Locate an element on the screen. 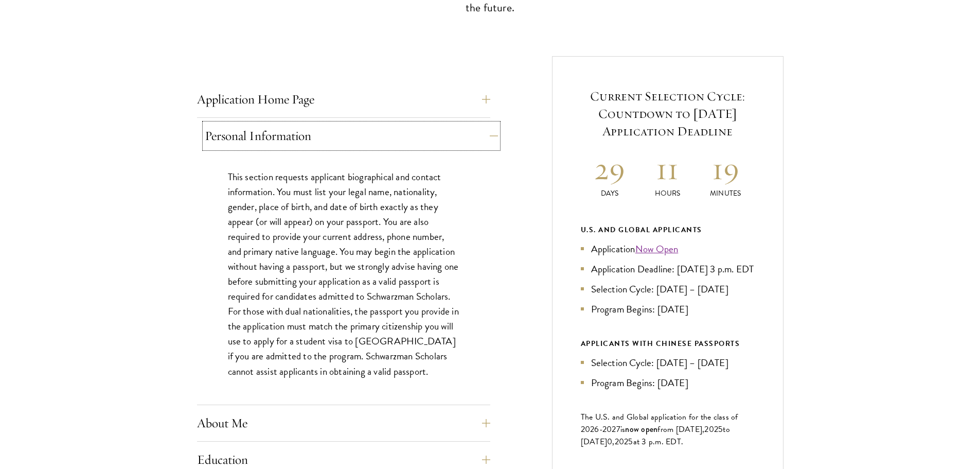 Image resolution: width=980 pixels, height=469 pixels. span: at 3 p.m. EDT. is located at coordinates (658, 442).